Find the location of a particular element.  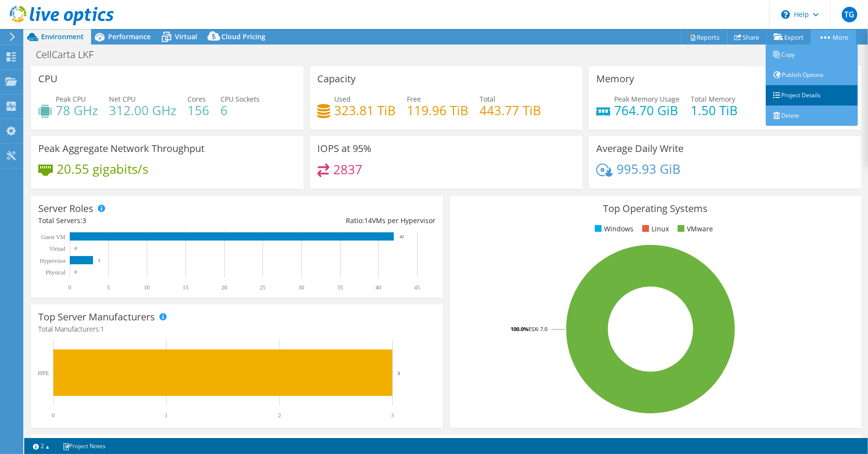

a: Reports is located at coordinates (704, 37).